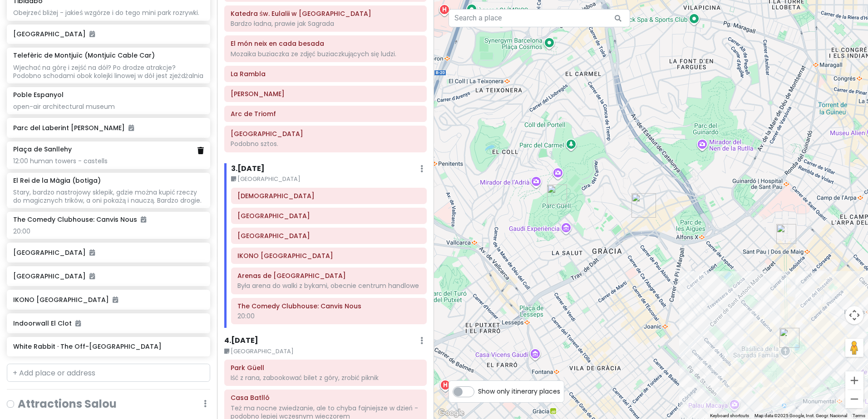  I want to click on h6: Parc de la Ciutadella, so click(326, 134).